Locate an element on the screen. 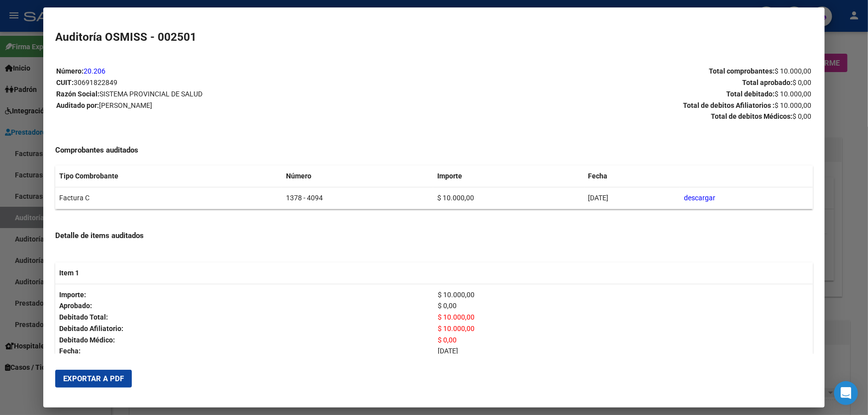  h4: Detalle de items auditados is located at coordinates (434, 236).